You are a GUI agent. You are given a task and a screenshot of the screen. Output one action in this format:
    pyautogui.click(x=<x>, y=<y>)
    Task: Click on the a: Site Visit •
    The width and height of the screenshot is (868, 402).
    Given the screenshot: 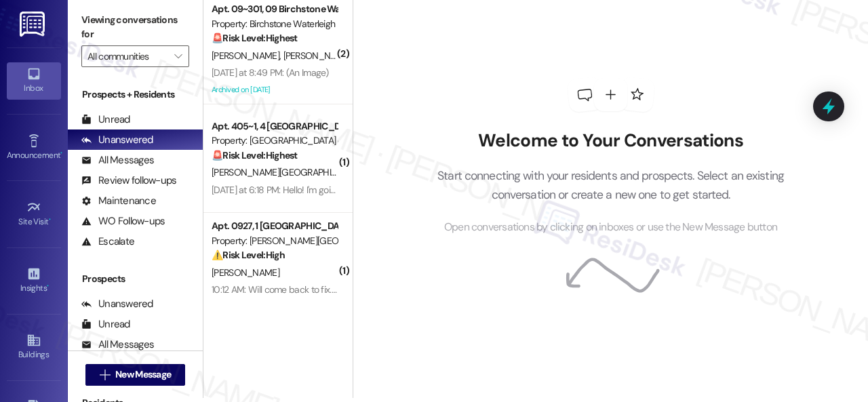 What is the action you would take?
    pyautogui.click(x=34, y=214)
    